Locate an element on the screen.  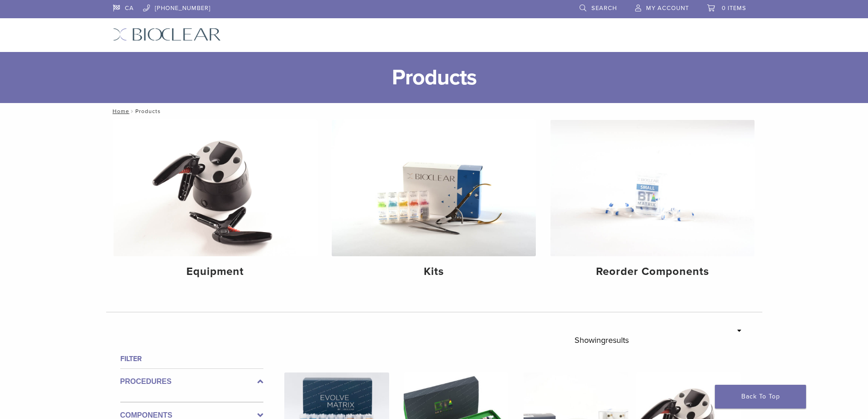
span: Search is located at coordinates (604, 8).